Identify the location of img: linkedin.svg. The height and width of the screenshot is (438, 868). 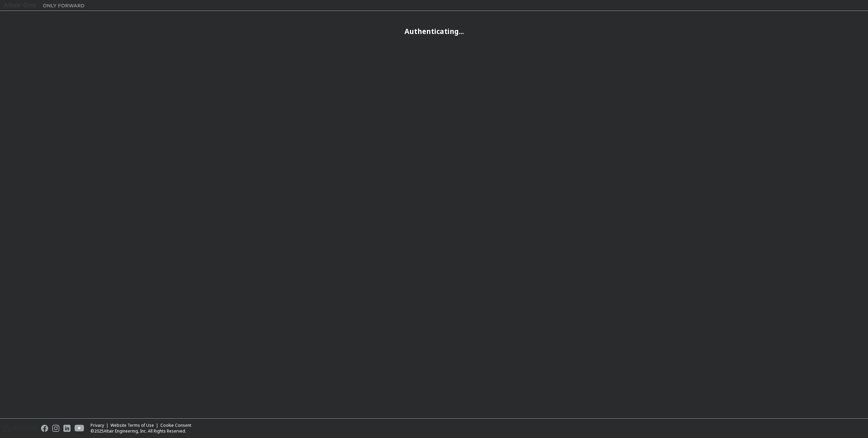
(67, 428).